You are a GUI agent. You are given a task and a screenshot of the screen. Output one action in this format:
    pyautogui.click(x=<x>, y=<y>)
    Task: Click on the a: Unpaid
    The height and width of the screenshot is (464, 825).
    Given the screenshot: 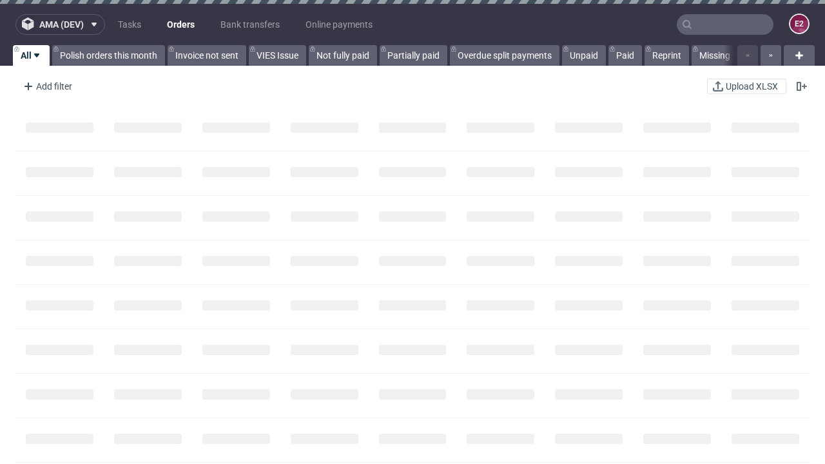 What is the action you would take?
    pyautogui.click(x=584, y=55)
    